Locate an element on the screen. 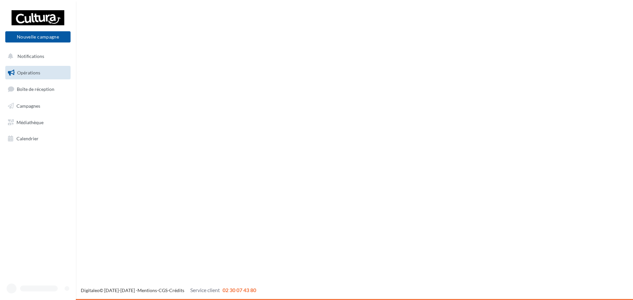 The image size is (633, 300). a: Calendrier is located at coordinates (38, 139).